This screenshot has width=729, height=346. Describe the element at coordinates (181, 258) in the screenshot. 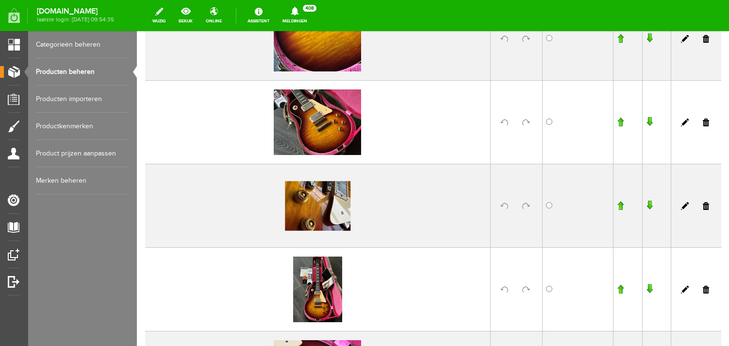

I see `img: image00705.jpeg` at that location.